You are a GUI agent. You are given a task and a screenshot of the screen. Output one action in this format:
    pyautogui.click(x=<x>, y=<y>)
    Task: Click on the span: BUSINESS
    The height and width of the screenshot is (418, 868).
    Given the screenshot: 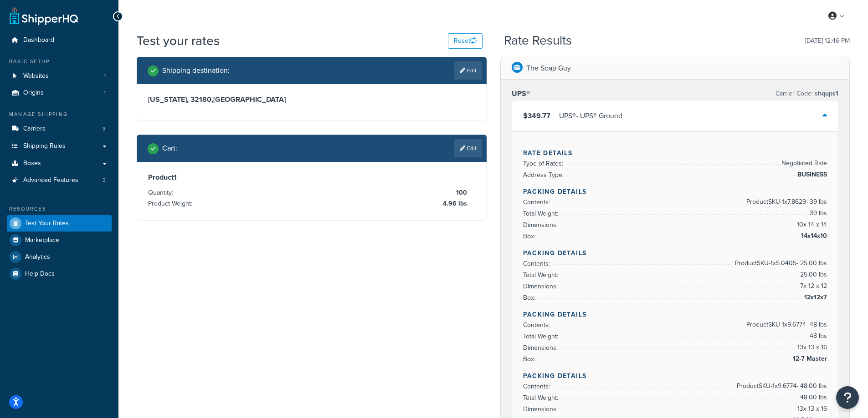 What is the action you would take?
    pyautogui.click(x=811, y=174)
    